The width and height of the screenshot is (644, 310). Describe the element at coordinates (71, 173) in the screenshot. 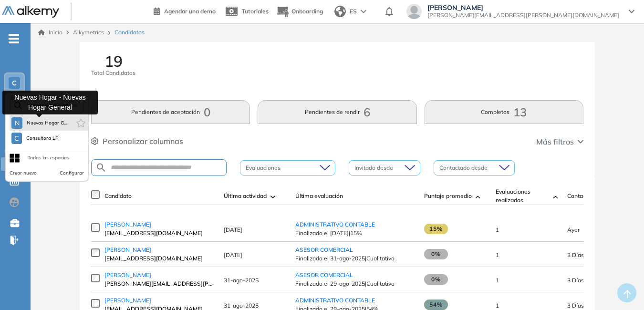

I see `button: Configurar` at that location.